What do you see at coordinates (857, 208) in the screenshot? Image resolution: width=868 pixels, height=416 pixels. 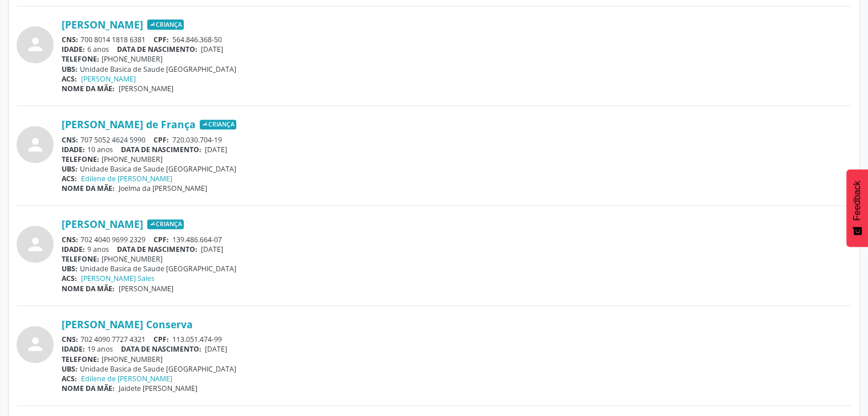 I see `button: Feedback - Mostrar pesquisa` at bounding box center [857, 208].